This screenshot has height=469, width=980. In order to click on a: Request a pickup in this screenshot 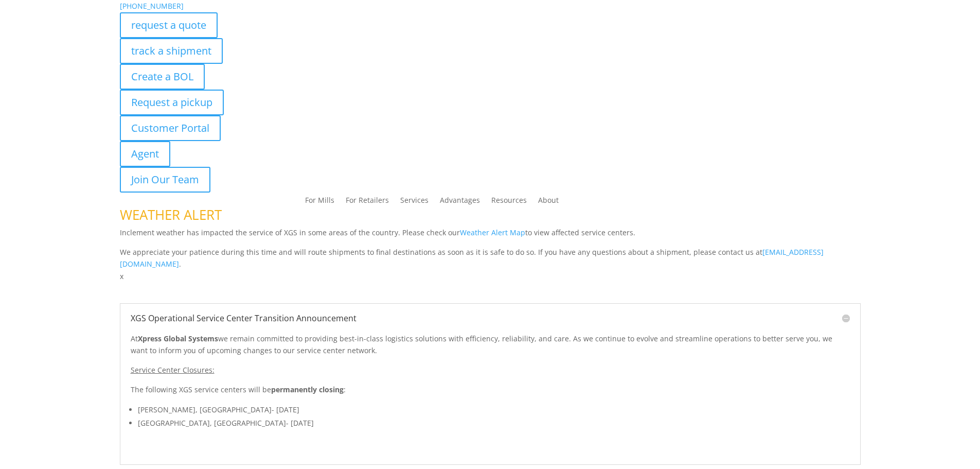, I will do `click(172, 102)`.